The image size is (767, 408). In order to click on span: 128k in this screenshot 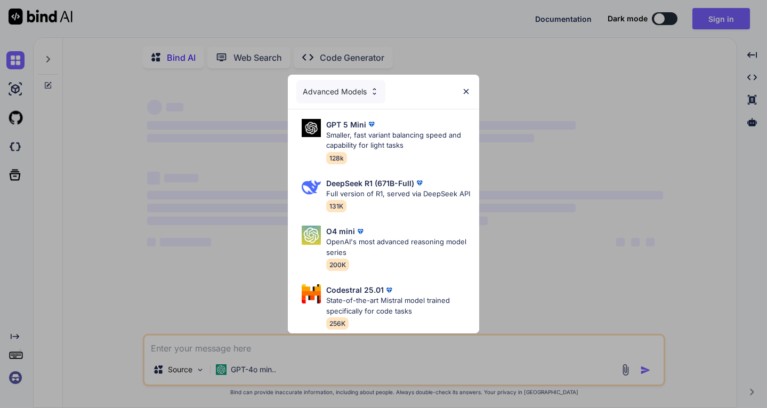, I will do `click(336, 158)`.